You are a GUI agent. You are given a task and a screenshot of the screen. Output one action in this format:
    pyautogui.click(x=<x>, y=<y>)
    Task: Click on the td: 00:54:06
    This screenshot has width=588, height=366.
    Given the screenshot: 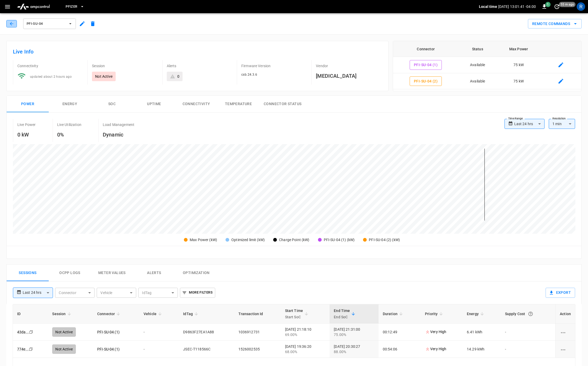 What is the action you would take?
    pyautogui.click(x=399, y=349)
    